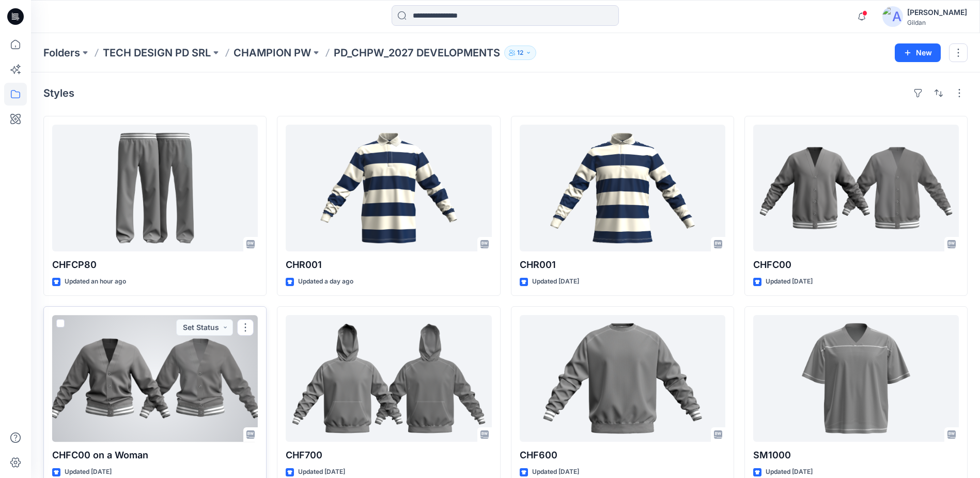  What do you see at coordinates (155, 264) in the screenshot?
I see `p: CHFCP80` at bounding box center [155, 264].